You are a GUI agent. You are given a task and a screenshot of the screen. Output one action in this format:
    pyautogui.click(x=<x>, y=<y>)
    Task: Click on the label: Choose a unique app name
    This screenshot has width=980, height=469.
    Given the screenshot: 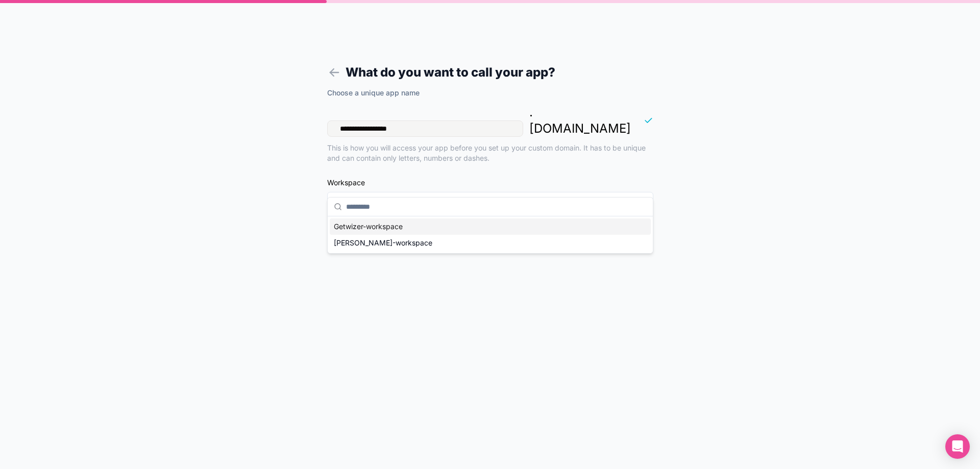 What is the action you would take?
    pyautogui.click(x=373, y=93)
    